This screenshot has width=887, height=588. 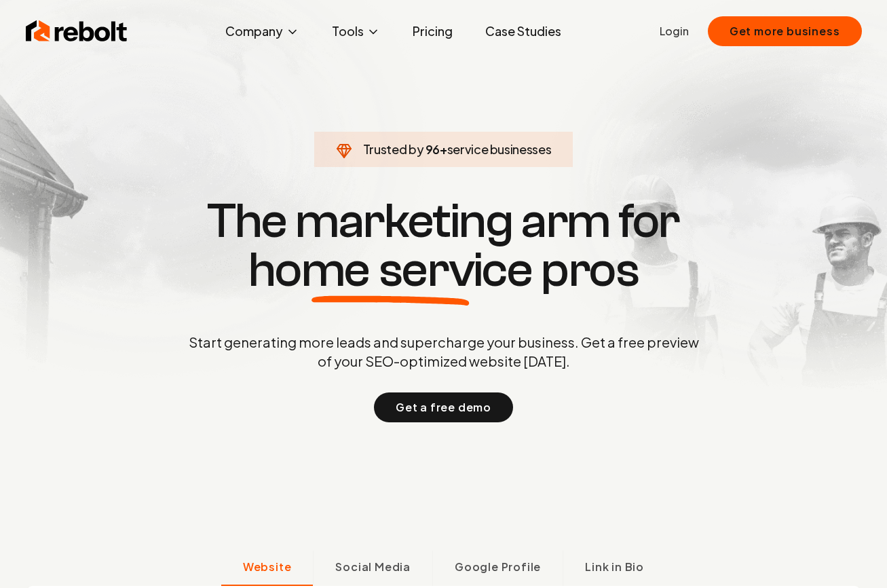 What do you see at coordinates (498, 567) in the screenshot?
I see `span: Google Profile` at bounding box center [498, 567].